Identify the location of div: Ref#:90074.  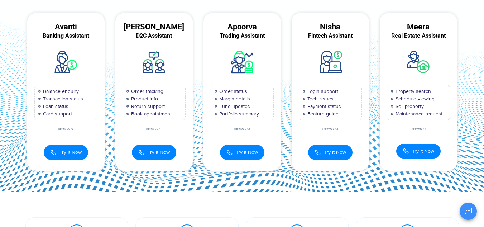
(418, 129).